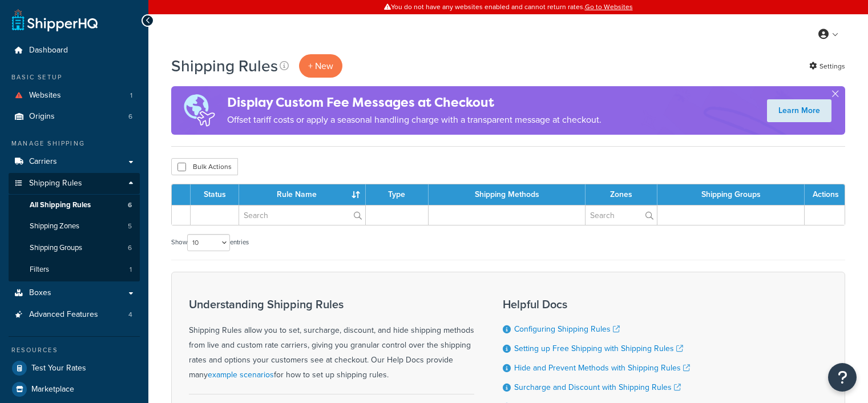 This screenshot has width=868, height=403. What do you see at coordinates (414, 102) in the screenshot?
I see `h4: Display Custom Fee Messages at Checkout` at bounding box center [414, 102].